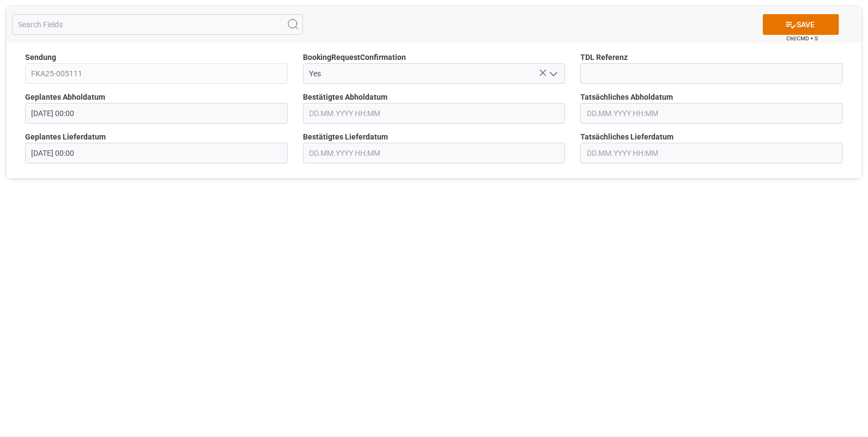 The image size is (868, 437). What do you see at coordinates (603, 57) in the screenshot?
I see `span: TDL Referenz` at bounding box center [603, 57].